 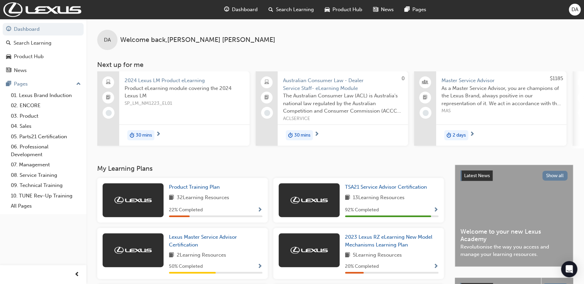 I want to click on span: up-icon, so click(x=79, y=84).